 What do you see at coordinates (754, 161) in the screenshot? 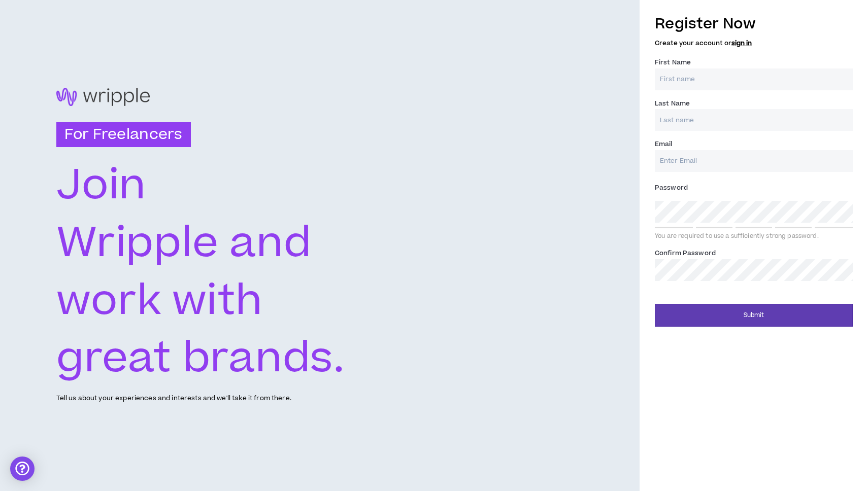
I see `input: Enter Email` at bounding box center [754, 161].